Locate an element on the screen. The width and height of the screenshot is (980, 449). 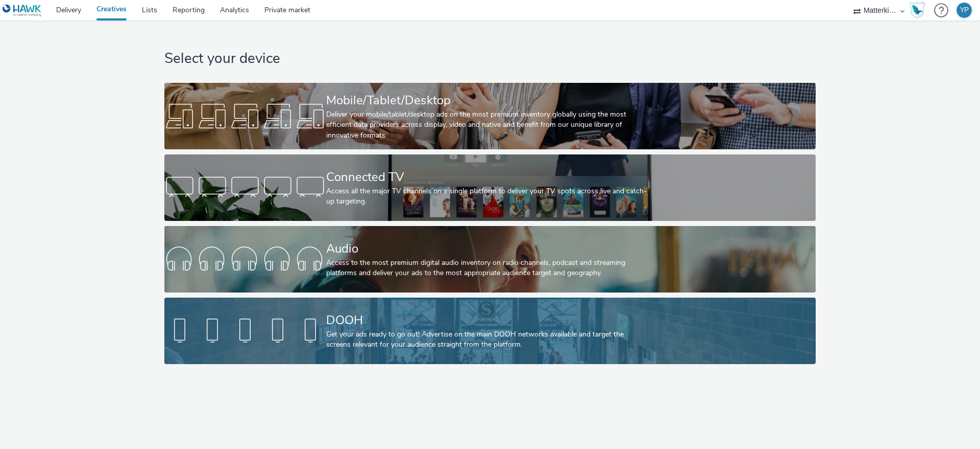
div: DOOH is located at coordinates (488, 320).